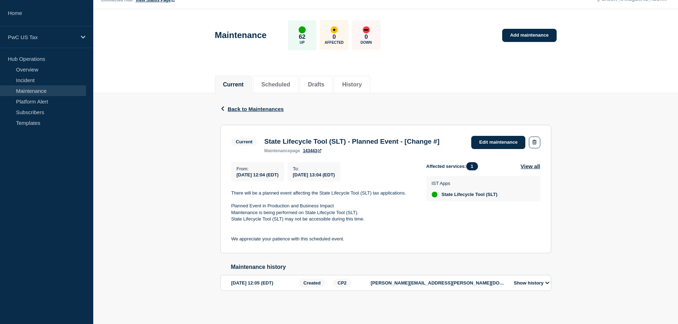  What do you see at coordinates (352, 85) in the screenshot?
I see `button: History` at bounding box center [352, 85].